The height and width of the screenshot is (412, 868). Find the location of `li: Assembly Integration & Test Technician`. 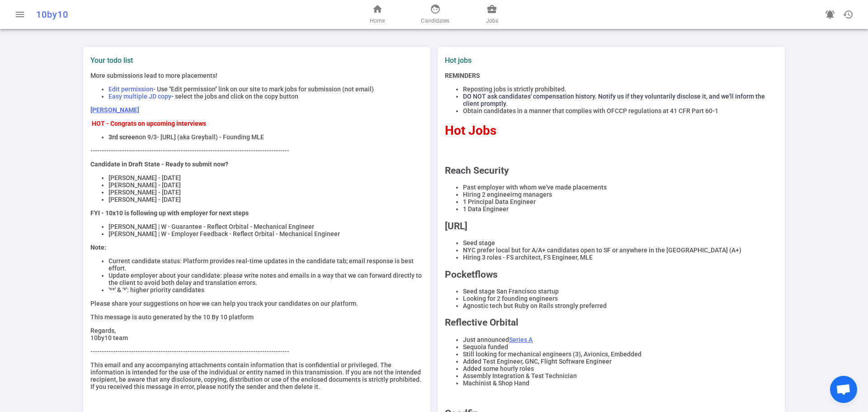

li: Assembly Integration & Test Technician is located at coordinates (620, 375).